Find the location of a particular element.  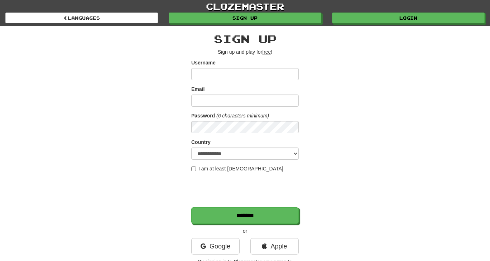

p: Sign up and play for ! is located at coordinates (245, 52).